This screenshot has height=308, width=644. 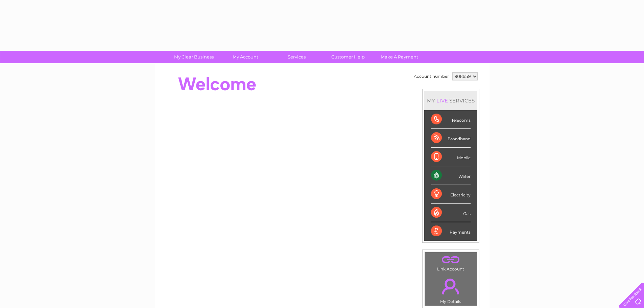 I want to click on div: MY SERVICES, so click(x=451, y=100).